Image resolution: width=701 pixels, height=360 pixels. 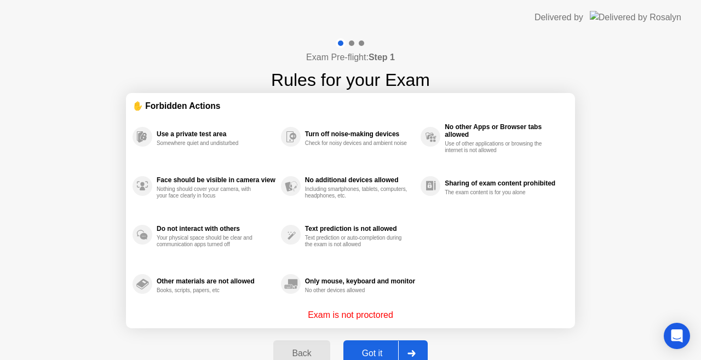 What do you see at coordinates (208, 193) in the screenshot?
I see `div: Nothing should cover your camera, with your face clearly in focus` at bounding box center [208, 193].